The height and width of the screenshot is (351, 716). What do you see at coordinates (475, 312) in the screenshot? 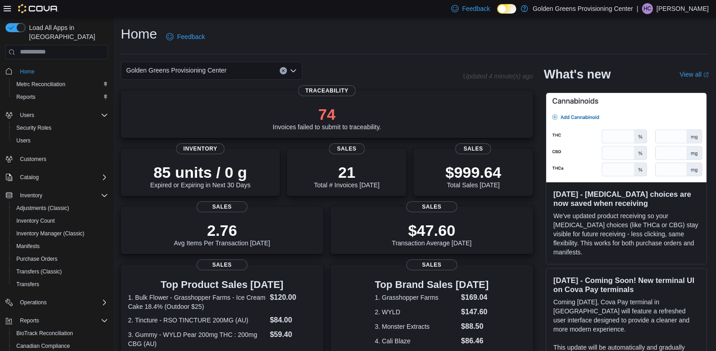
I see `dd: $147.60` at bounding box center [475, 312].